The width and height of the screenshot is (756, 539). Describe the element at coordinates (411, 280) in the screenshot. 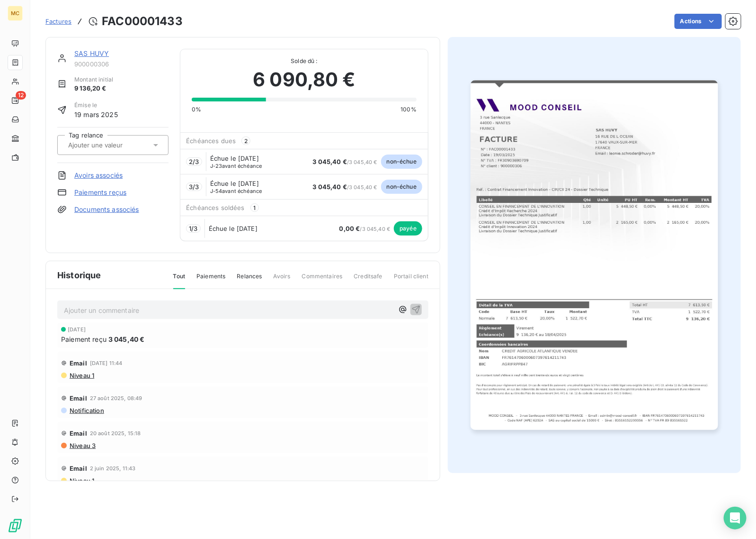

I see `span: Portail client` at that location.